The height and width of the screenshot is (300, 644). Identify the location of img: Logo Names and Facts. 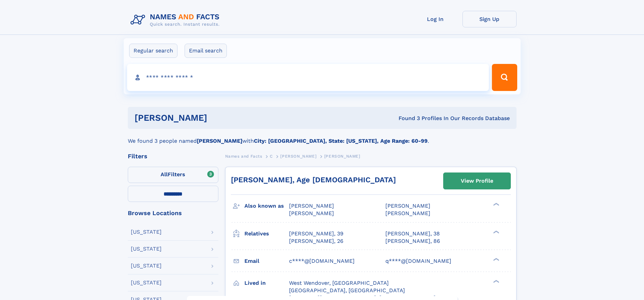
(177, 20).